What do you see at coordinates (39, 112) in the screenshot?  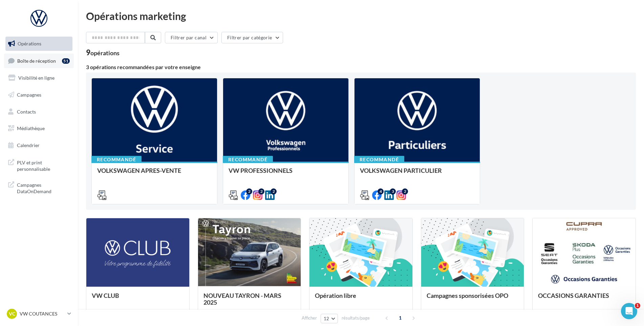 I see `a: Contacts` at bounding box center [39, 112].